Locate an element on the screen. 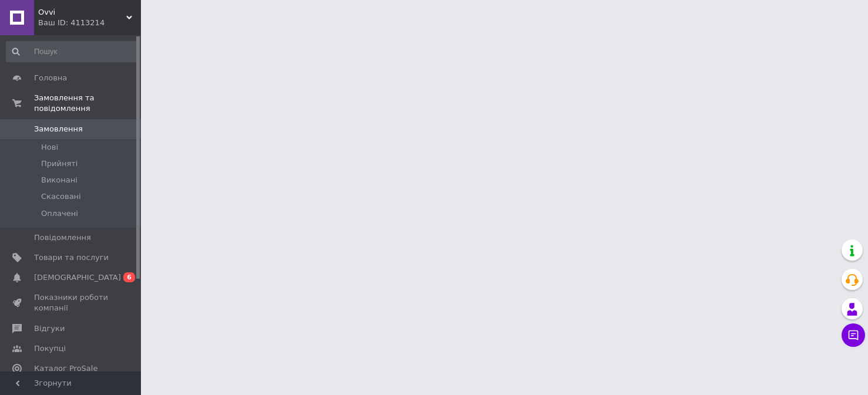  button: Чат з покупцем is located at coordinates (853, 335).